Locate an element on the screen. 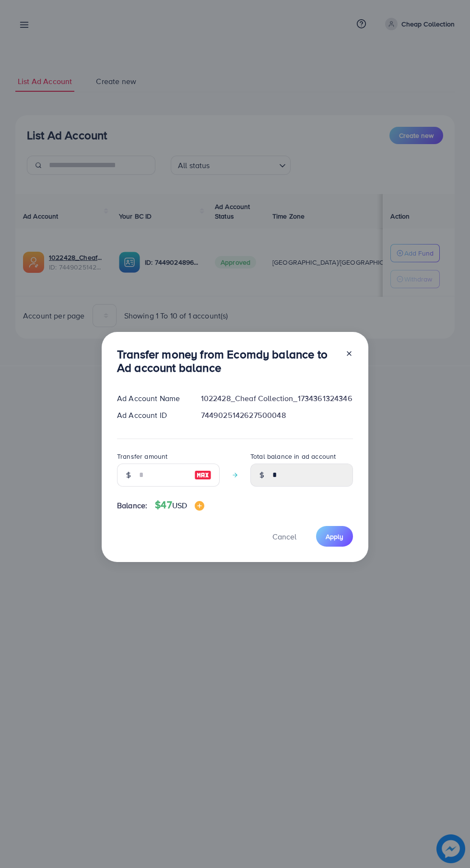 The height and width of the screenshot is (868, 470). div: Ad Account Name is located at coordinates (151, 398).